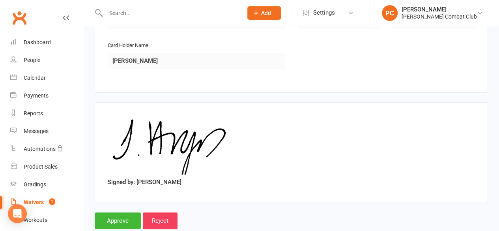 The image size is (499, 231). I want to click on span: Add, so click(266, 13).